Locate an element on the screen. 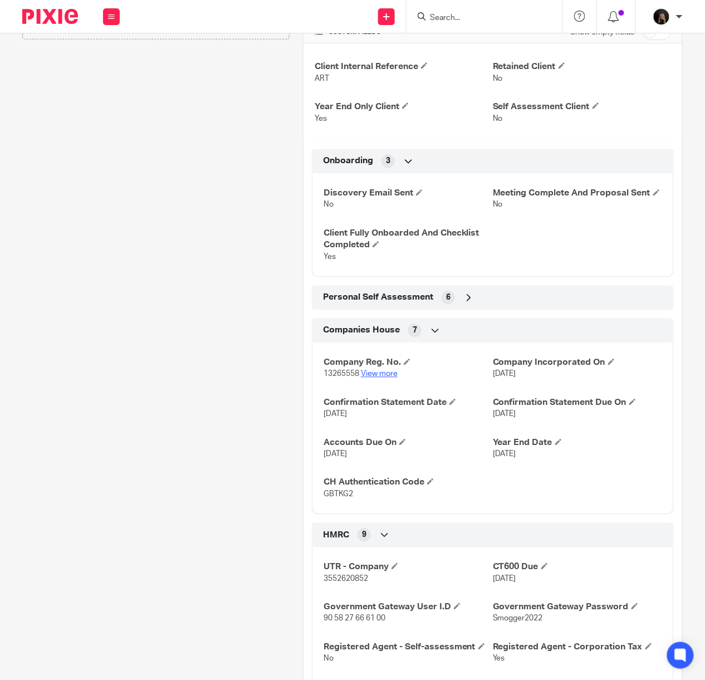 This screenshot has width=705, height=680. h4: Year End Only Client is located at coordinates (404, 106).